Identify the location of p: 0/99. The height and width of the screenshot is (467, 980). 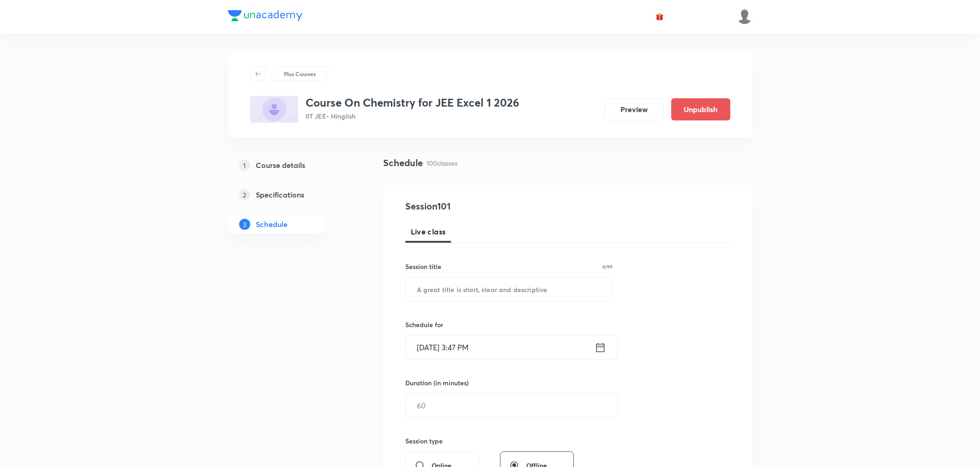
(607, 267).